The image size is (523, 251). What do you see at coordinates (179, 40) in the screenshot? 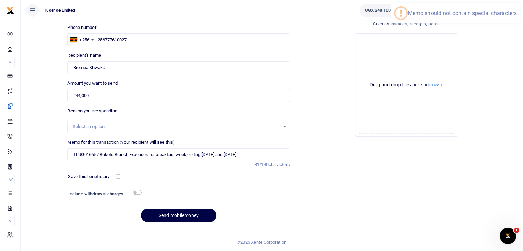
I see `input: Enter phone number` at bounding box center [179, 40].